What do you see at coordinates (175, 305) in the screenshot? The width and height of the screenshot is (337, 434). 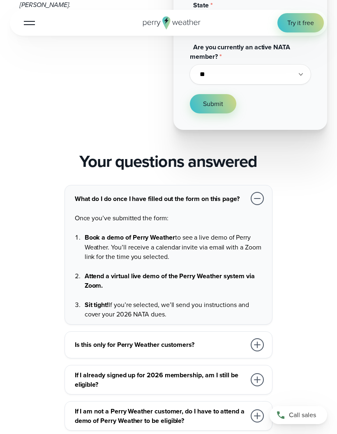 I see `li: If you’re selected, we’ll send you instructions and cover your 2026 NATA dues.` at bounding box center [175, 305].